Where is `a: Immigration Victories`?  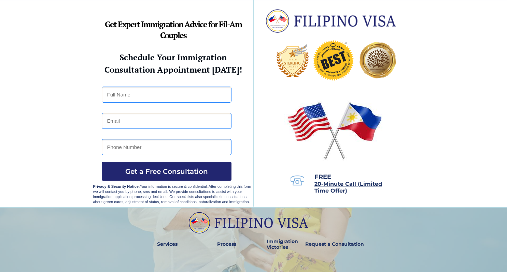
a: Immigration Victories is located at coordinates (275, 245).